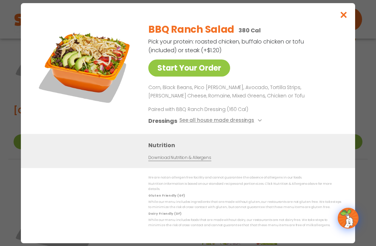  Describe the element at coordinates (244, 177) in the screenshot. I see `p: We are not an allergen free facility and cannot guarantee the absence of allergens in our foods.` at that location.